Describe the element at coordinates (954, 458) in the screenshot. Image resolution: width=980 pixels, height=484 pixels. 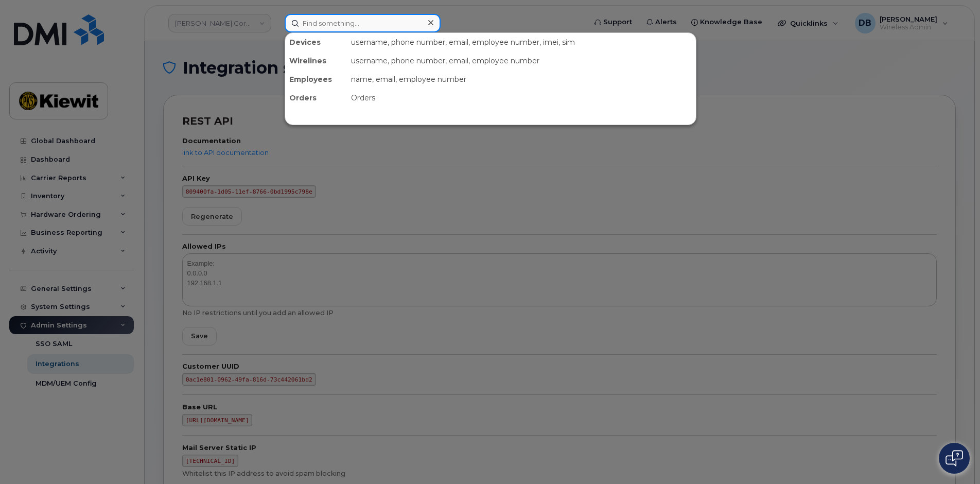
I see `img: Open chat` at that location.